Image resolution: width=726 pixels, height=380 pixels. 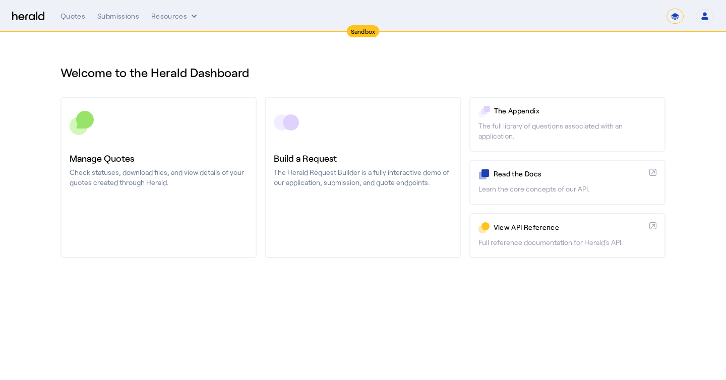 What do you see at coordinates (363, 31) in the screenshot?
I see `div: Sandbox` at bounding box center [363, 31].